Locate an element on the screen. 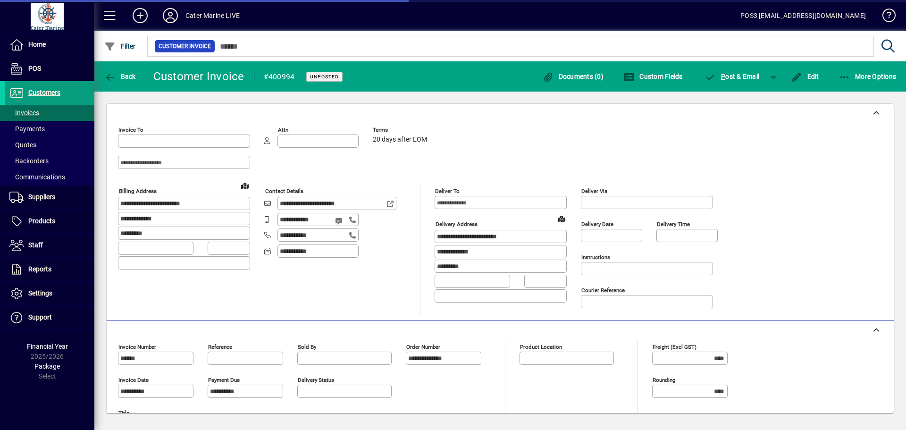 This screenshot has height=430, width=906. span: Reports is located at coordinates (40, 269).